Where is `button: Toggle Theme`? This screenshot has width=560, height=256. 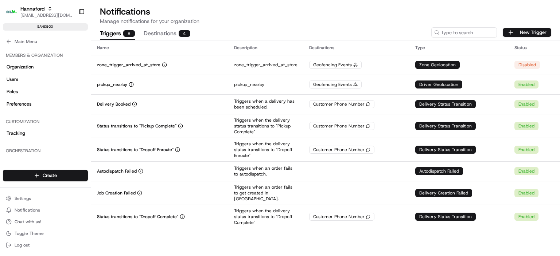 button: Toggle Theme is located at coordinates (45, 234).